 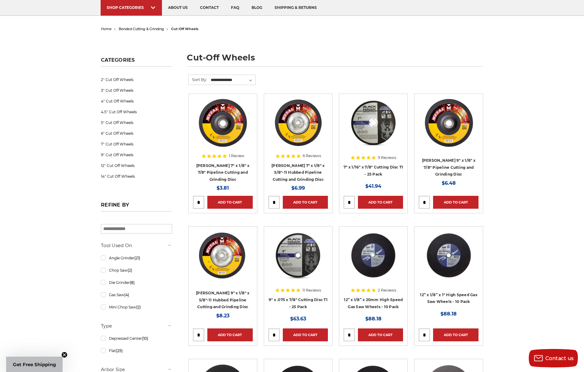 What do you see at coordinates (387, 158) in the screenshot?
I see `span: 9 Reviews` at bounding box center [387, 158].